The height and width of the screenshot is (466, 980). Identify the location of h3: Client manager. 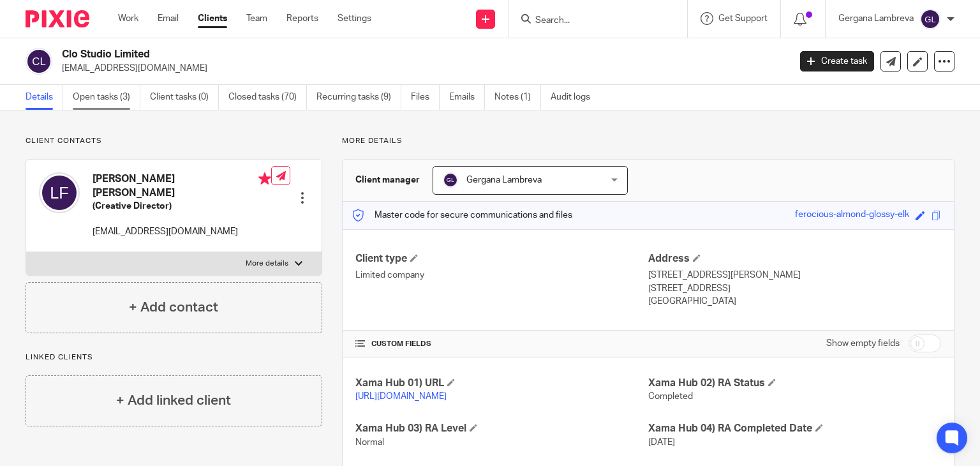
(388, 180).